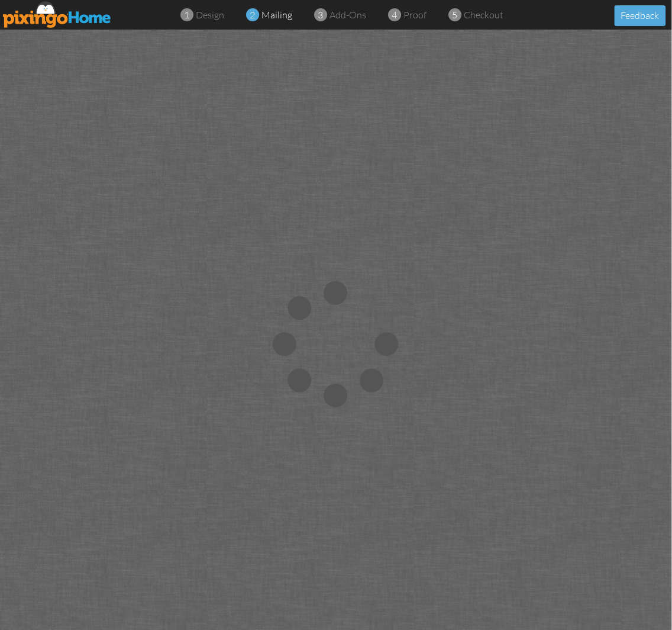 Image resolution: width=672 pixels, height=630 pixels. Describe the element at coordinates (210, 14) in the screenshot. I see `span: design` at that location.